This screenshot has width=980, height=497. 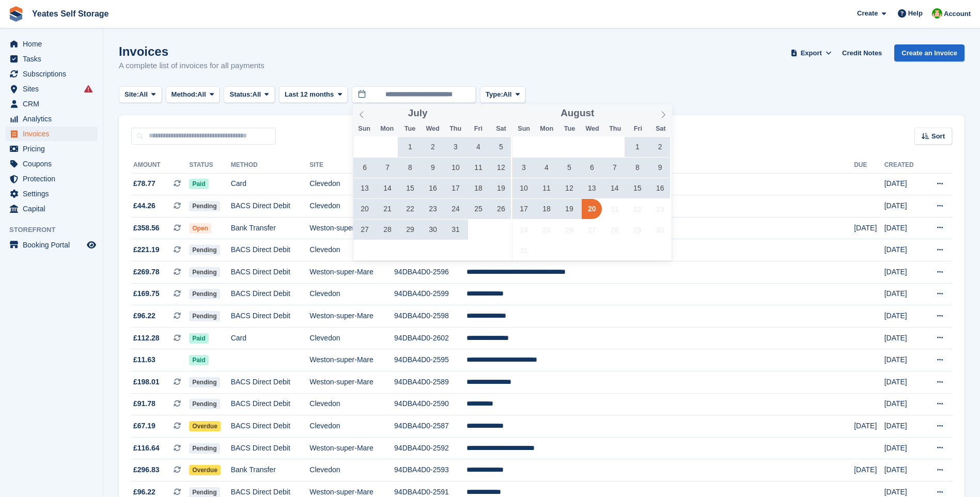 What do you see at coordinates (501, 147) in the screenshot?
I see `span: July 5, 2025` at bounding box center [501, 147].